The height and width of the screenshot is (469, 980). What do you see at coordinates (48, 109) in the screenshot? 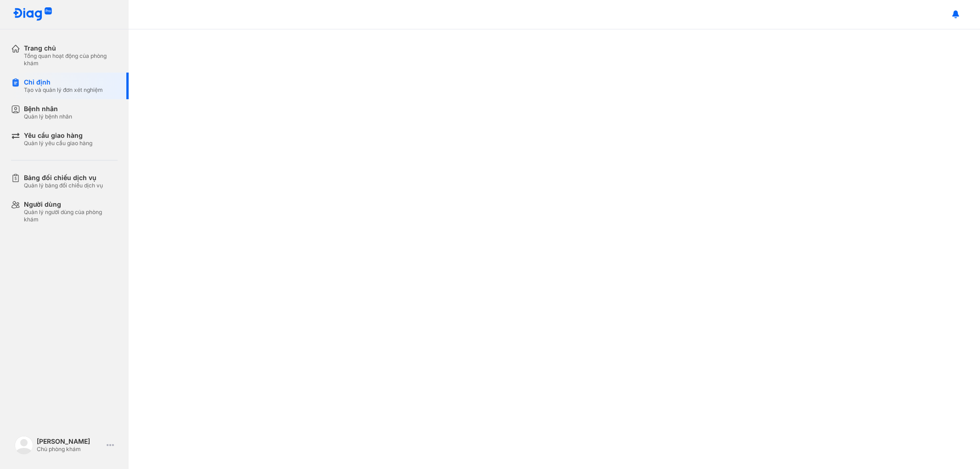
I see `div: Bệnh nhân` at bounding box center [48, 109].